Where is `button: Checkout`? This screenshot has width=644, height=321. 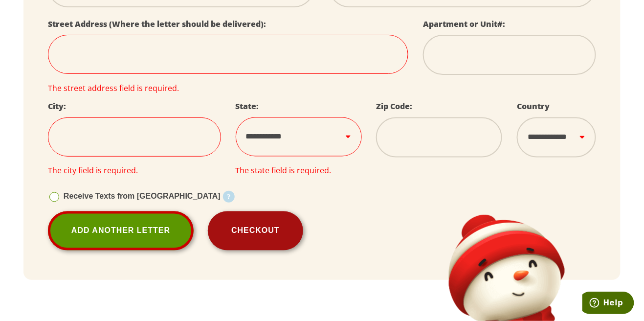 button: Checkout is located at coordinates (255, 231).